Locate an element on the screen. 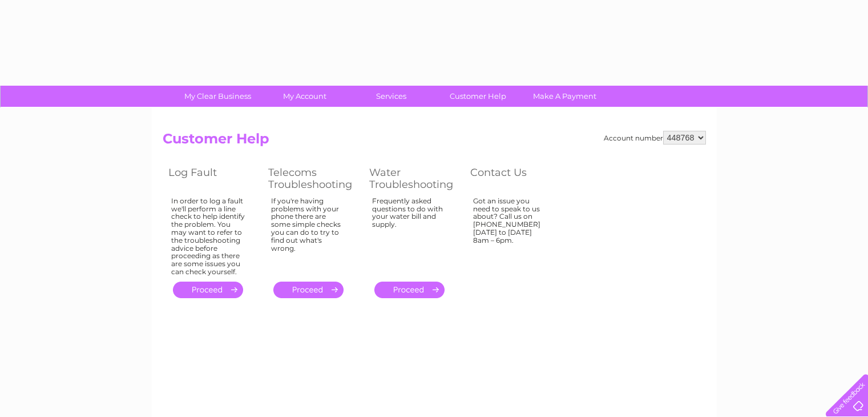 This screenshot has width=868, height=417. th: Telecoms Troubleshooting is located at coordinates (313, 179).